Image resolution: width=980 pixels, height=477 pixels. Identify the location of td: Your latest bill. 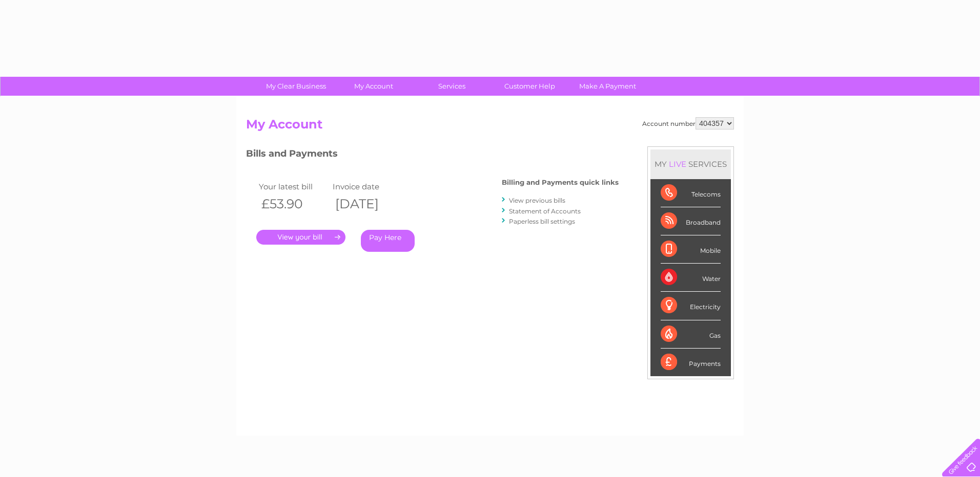
(293, 186).